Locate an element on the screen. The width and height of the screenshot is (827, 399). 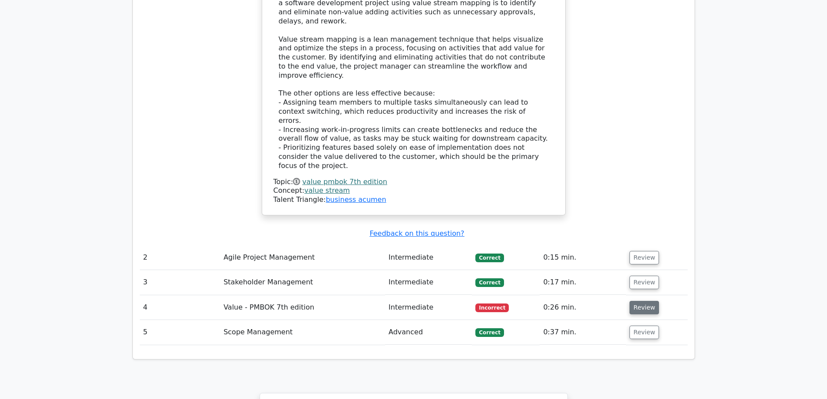
td: 4 is located at coordinates (180, 307).